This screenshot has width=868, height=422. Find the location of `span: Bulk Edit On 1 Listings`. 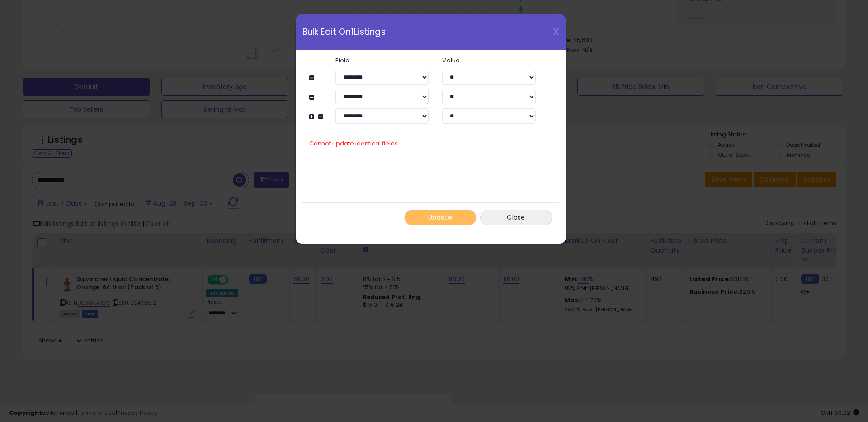

span: Bulk Edit On 1 Listings is located at coordinates (344, 32).